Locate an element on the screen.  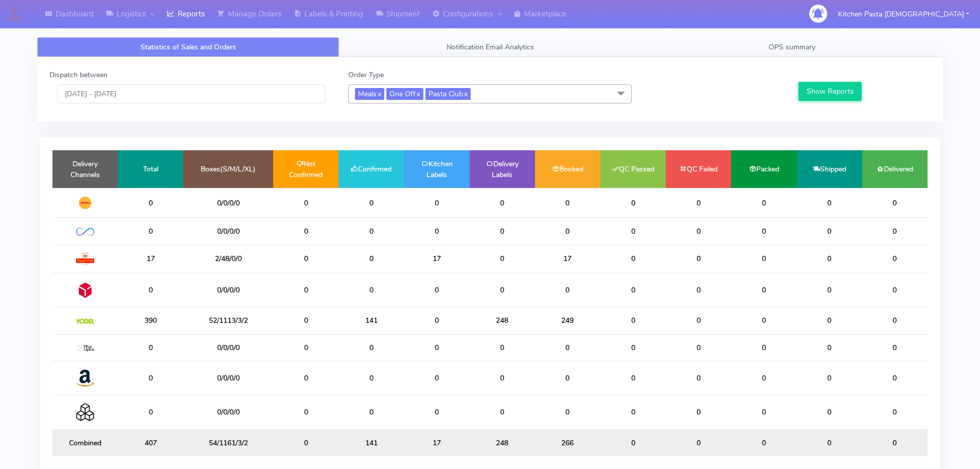
td: Packed is located at coordinates (763, 169).